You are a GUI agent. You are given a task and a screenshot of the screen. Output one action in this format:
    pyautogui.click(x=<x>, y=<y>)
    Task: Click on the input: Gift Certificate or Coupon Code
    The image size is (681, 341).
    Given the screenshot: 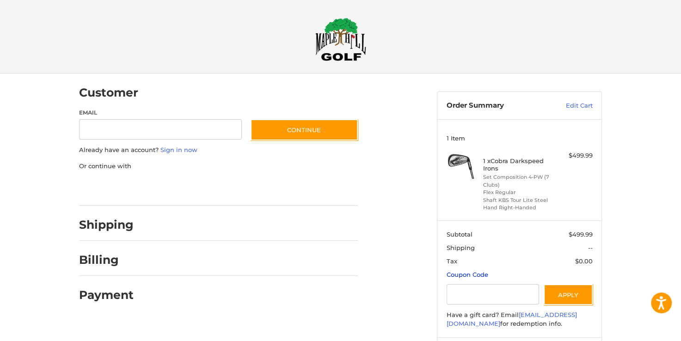 What is the action you would take?
    pyautogui.click(x=493, y=294)
    